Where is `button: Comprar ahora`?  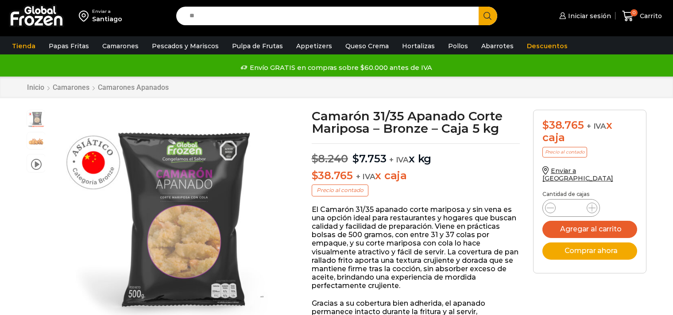 button: Comprar ahora is located at coordinates (589, 251).